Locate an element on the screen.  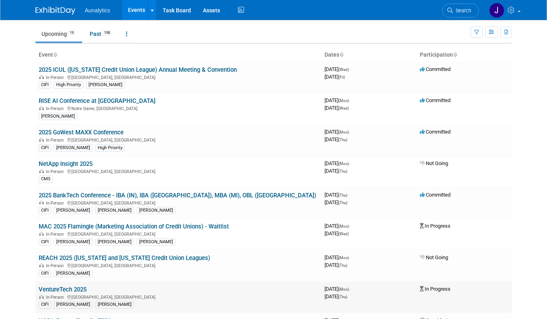
a: Upcoming19 is located at coordinates (59, 34).